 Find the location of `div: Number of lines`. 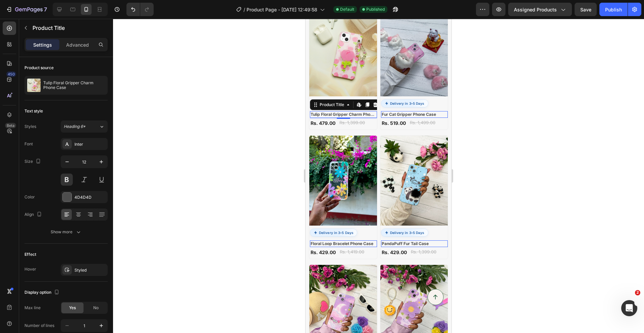

div: Number of lines is located at coordinates (39, 325).